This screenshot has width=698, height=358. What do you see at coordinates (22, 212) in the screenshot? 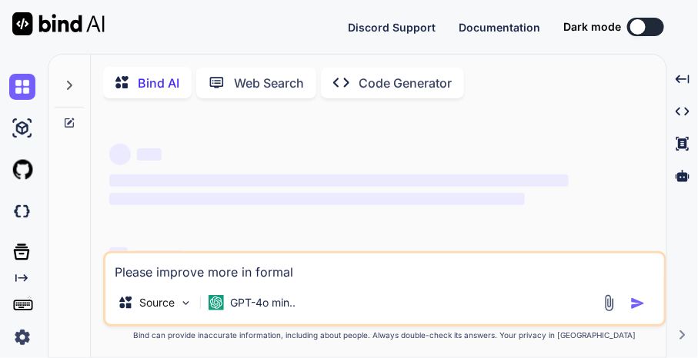
I see `img: darkCloudIdeIcon` at bounding box center [22, 212].